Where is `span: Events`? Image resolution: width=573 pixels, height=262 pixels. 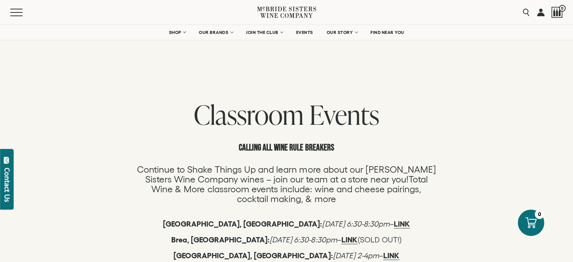 span: Events is located at coordinates (344, 114).